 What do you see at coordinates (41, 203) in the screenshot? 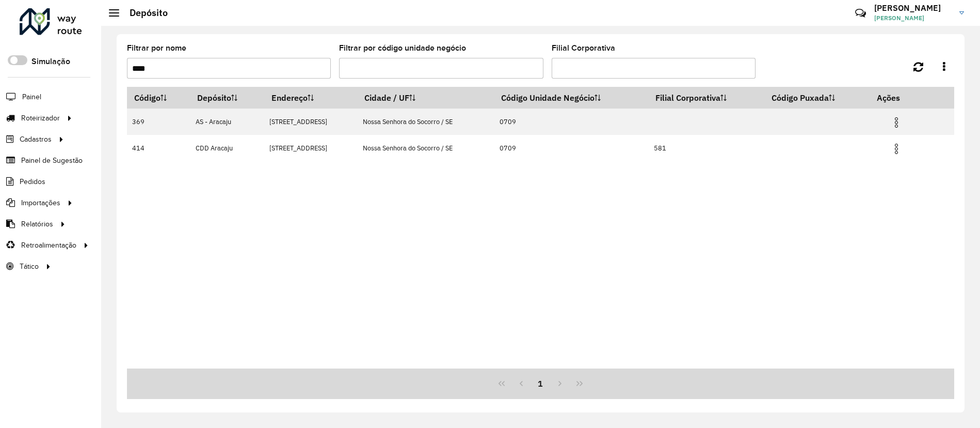
I see `span: Importações` at bounding box center [41, 203].